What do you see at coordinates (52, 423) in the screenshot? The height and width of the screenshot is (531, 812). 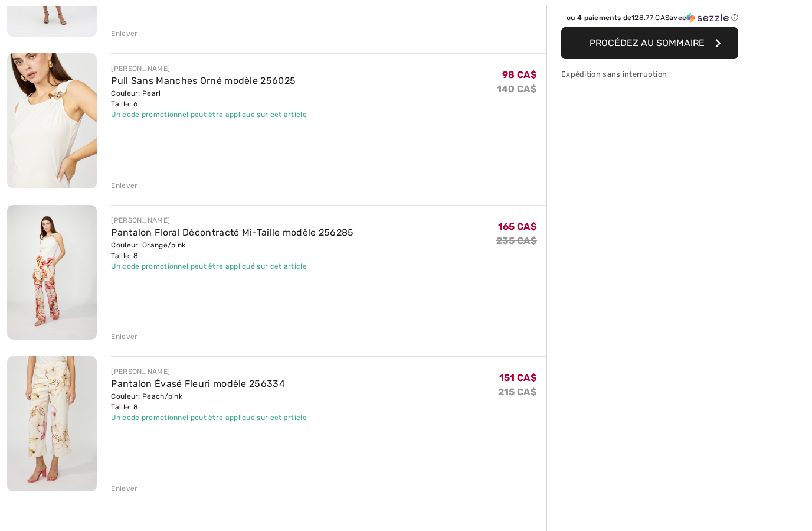 I see `img: Pantalon Évasé Fleuri modèle 256334` at bounding box center [52, 423].